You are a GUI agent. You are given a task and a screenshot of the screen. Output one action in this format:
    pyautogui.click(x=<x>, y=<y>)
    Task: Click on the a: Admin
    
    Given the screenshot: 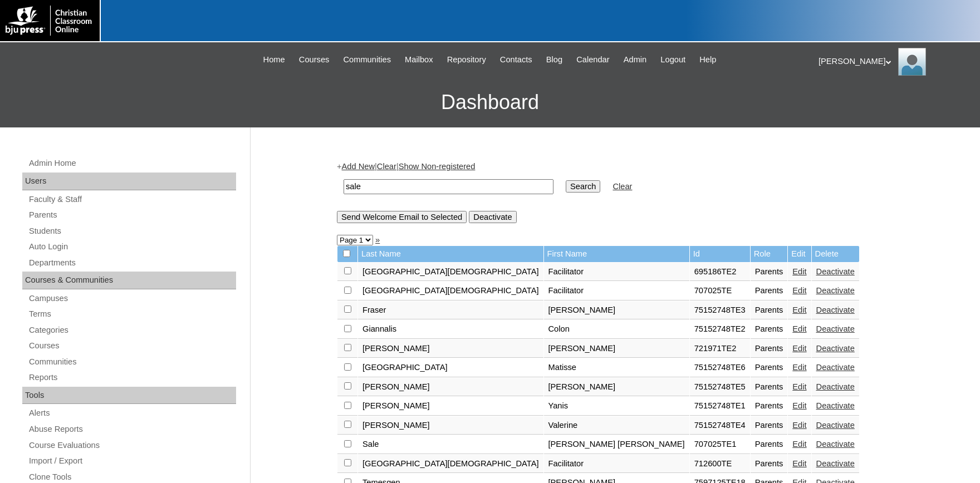 What is the action you would take?
    pyautogui.click(x=635, y=59)
    